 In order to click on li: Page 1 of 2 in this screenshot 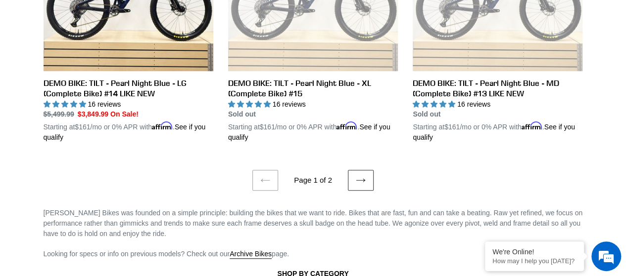, I will do `click(313, 181)`.